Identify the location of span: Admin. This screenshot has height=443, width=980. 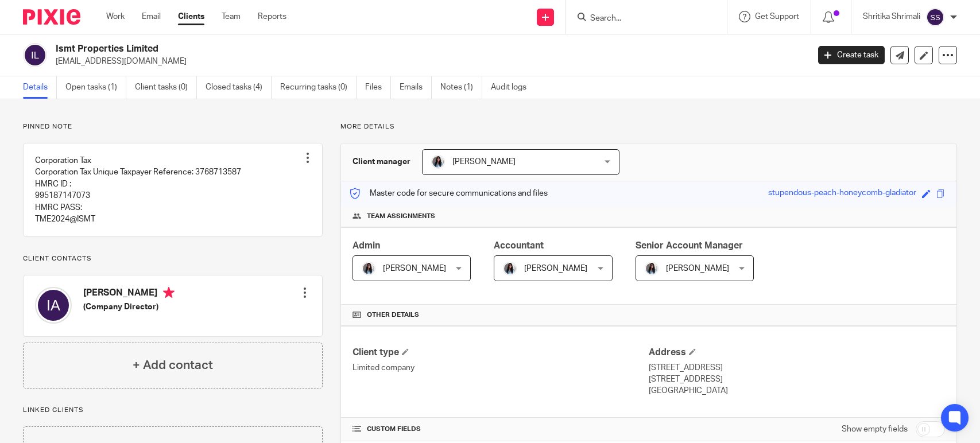
(366, 246).